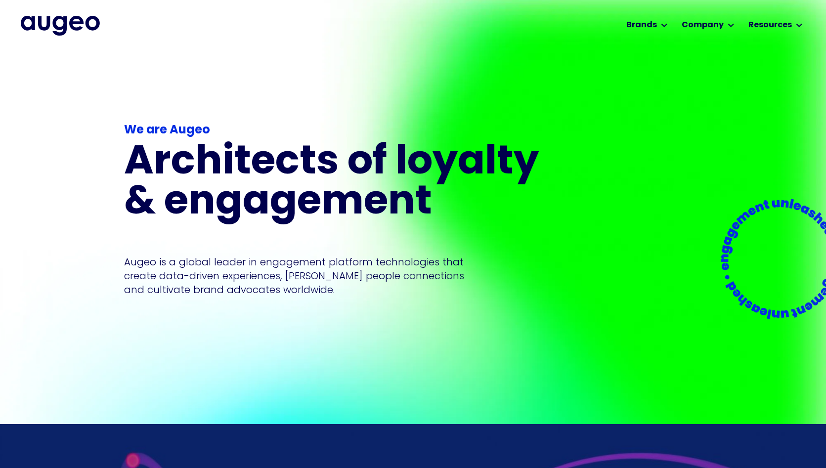  What do you see at coordinates (60, 26) in the screenshot?
I see `a: home` at bounding box center [60, 26].